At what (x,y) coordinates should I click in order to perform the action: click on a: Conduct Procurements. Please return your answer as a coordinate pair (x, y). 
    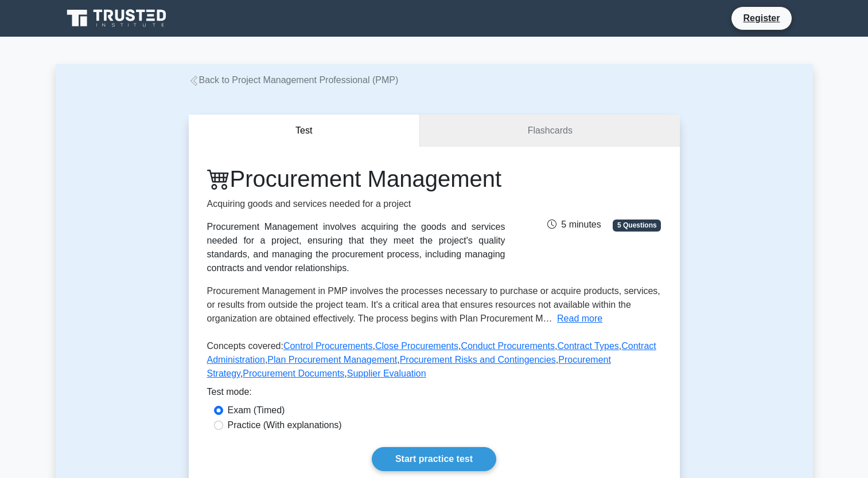
    Looking at the image, I should click on (508, 346).